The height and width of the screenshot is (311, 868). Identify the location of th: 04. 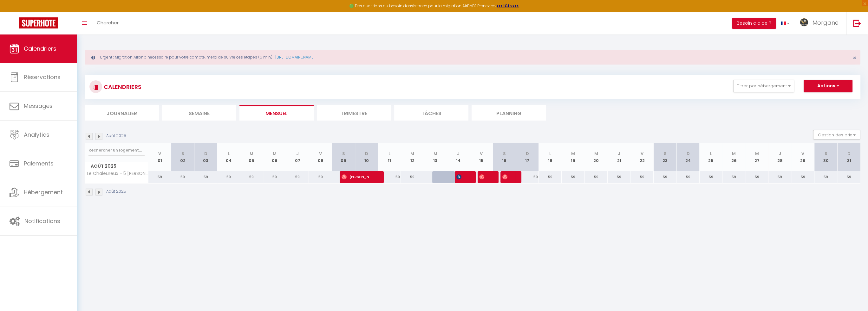
(228, 157).